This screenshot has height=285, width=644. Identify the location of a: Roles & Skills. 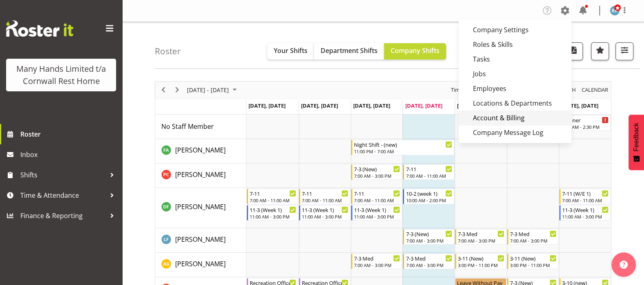
(515, 44).